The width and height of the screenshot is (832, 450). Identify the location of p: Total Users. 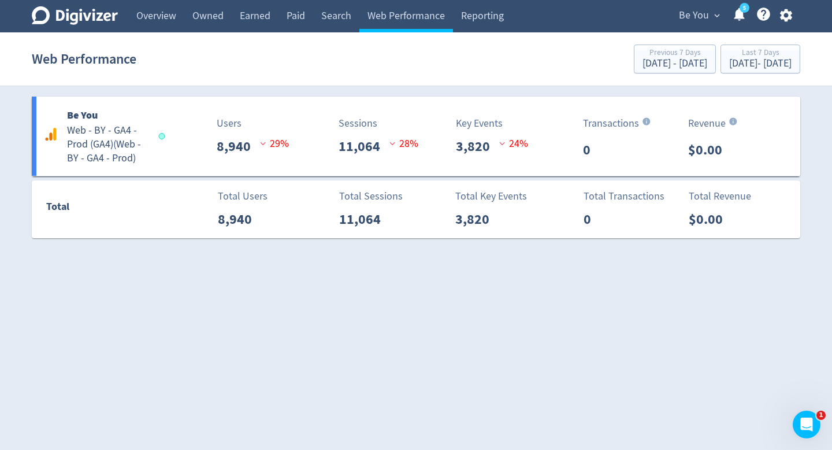
(243, 196).